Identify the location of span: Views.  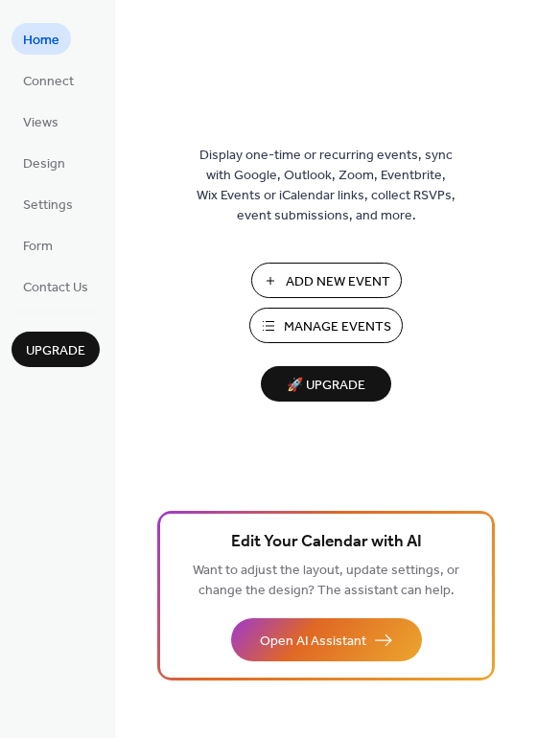
(40, 123).